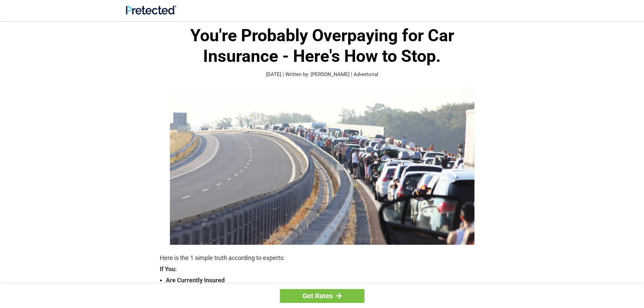 Image resolution: width=644 pixels, height=308 pixels. I want to click on h1: You're Probably Overpaying for Car Insurance - Here's How to Stop., so click(322, 46).